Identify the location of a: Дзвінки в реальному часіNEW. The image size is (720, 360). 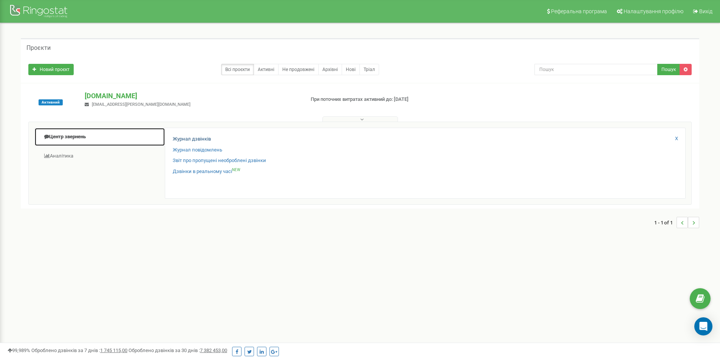
(206, 172).